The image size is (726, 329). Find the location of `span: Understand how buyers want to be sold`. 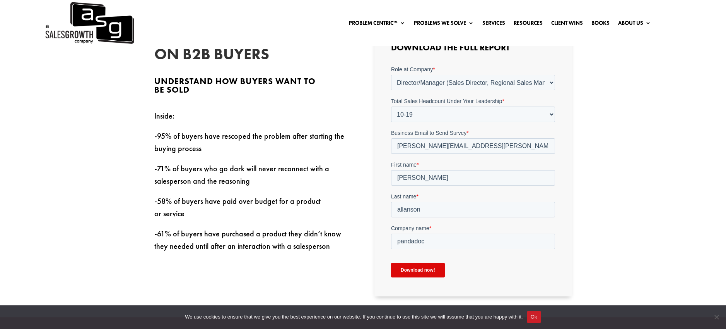

span: Understand how buyers want to be sold is located at coordinates (235, 85).